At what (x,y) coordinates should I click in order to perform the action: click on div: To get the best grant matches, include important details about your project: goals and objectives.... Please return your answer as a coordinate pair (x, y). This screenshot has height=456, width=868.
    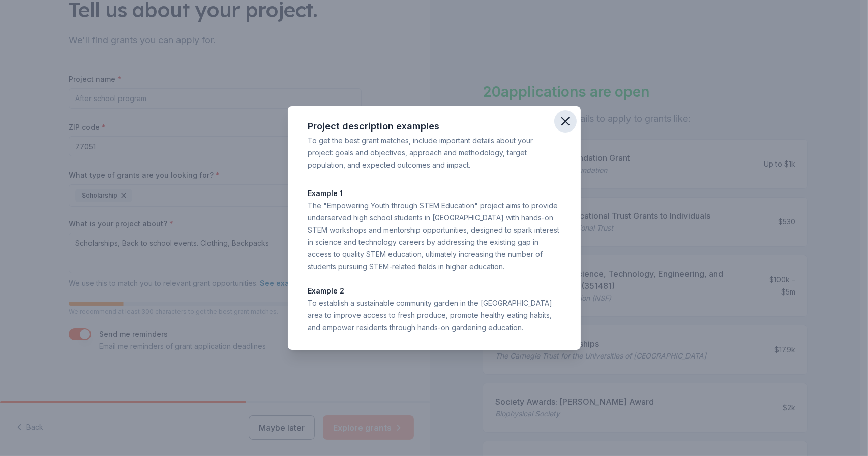
    Looking at the image, I should click on (434, 153).